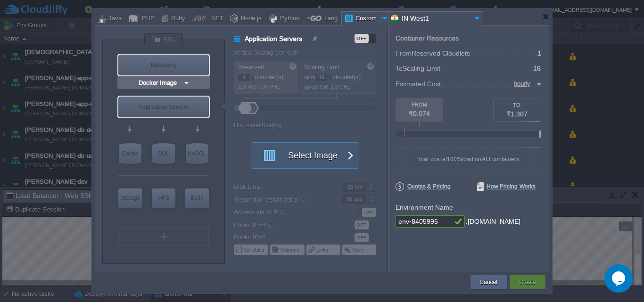 This screenshot has height=302, width=644. I want to click on div: SQL, so click(164, 154).